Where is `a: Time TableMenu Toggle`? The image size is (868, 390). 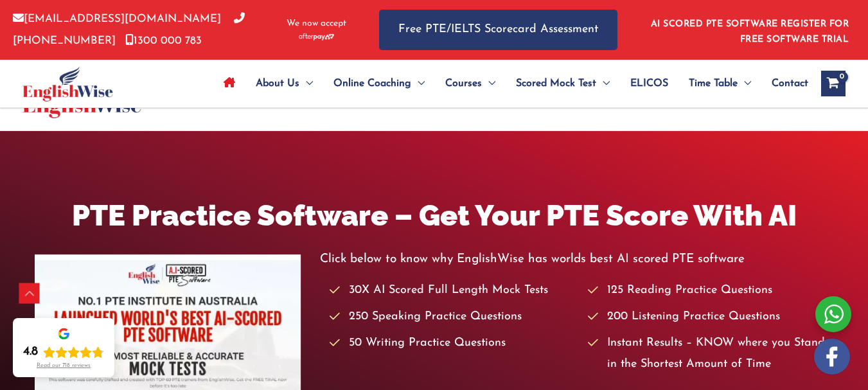 a: Time TableMenu Toggle is located at coordinates (719, 83).